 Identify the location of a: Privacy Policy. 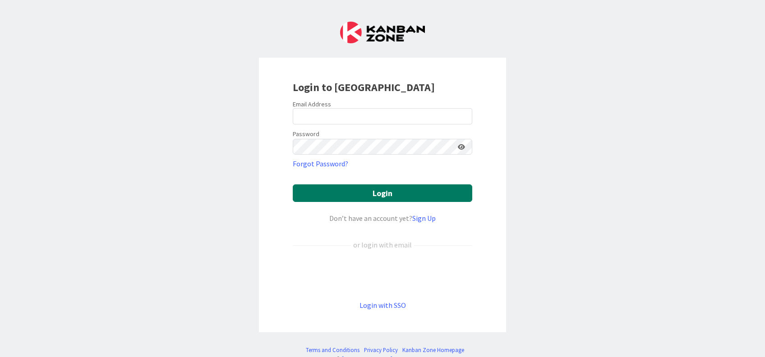
(380, 350).